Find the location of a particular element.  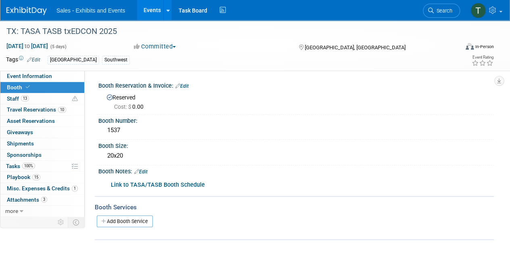

b: Link to TASA/TASB Booth Schedule is located at coordinates (158, 184).